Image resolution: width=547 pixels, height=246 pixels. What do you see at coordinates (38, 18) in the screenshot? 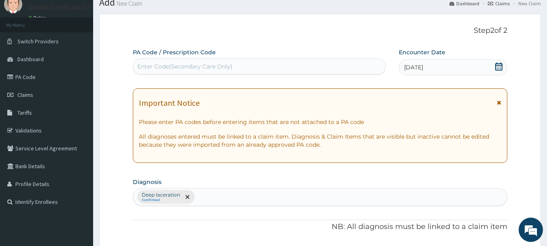
I see `a: Online` at bounding box center [38, 18].